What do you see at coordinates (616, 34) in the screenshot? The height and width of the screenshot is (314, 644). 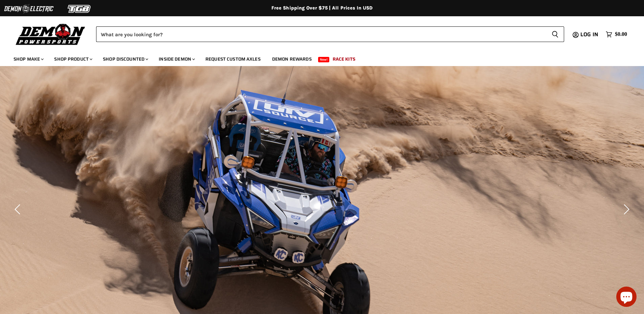 I see `a: $0.00` at bounding box center [616, 34].